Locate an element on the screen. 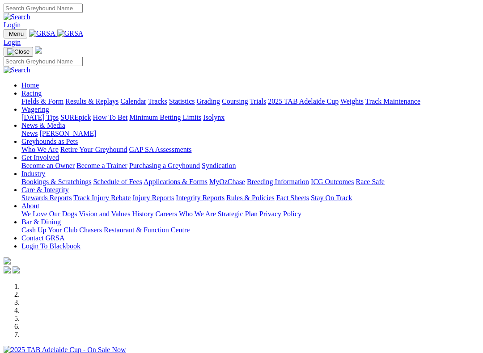 The width and height of the screenshot is (483, 353). a: About is located at coordinates (30, 206).